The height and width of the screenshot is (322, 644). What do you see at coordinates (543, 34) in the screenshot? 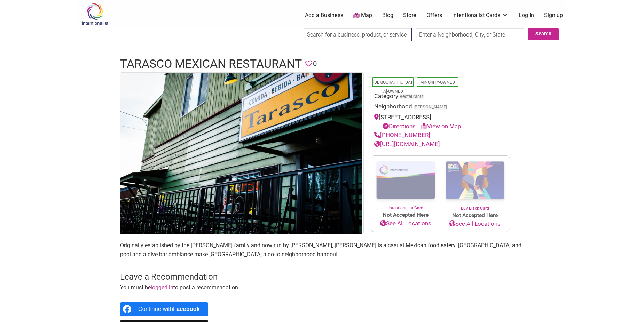
I see `button: Search` at bounding box center [543, 34].